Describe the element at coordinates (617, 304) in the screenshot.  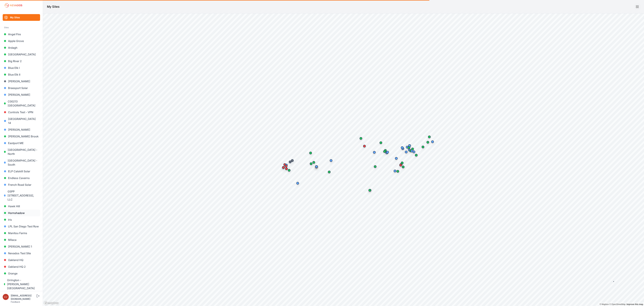
I see `a: OpenStreetMap` at that location.